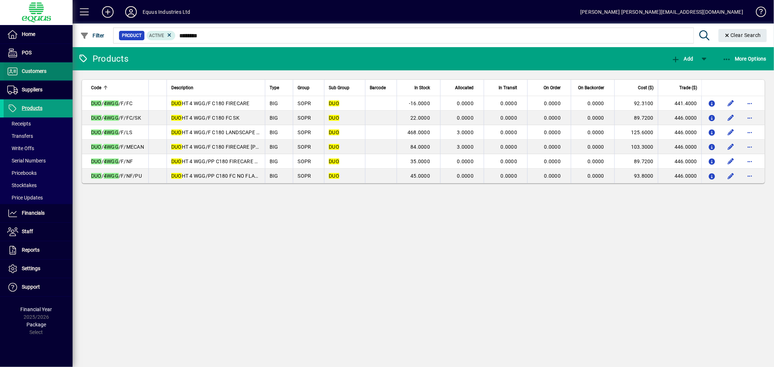 The width and height of the screenshot is (774, 367). What do you see at coordinates (420, 147) in the screenshot?
I see `span: 84.0000` at bounding box center [420, 147].